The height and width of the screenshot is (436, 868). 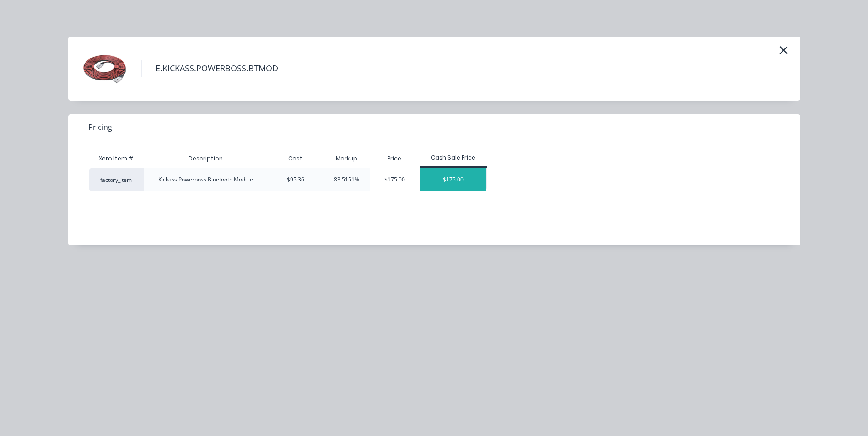 I want to click on div: Cost, so click(x=296, y=158).